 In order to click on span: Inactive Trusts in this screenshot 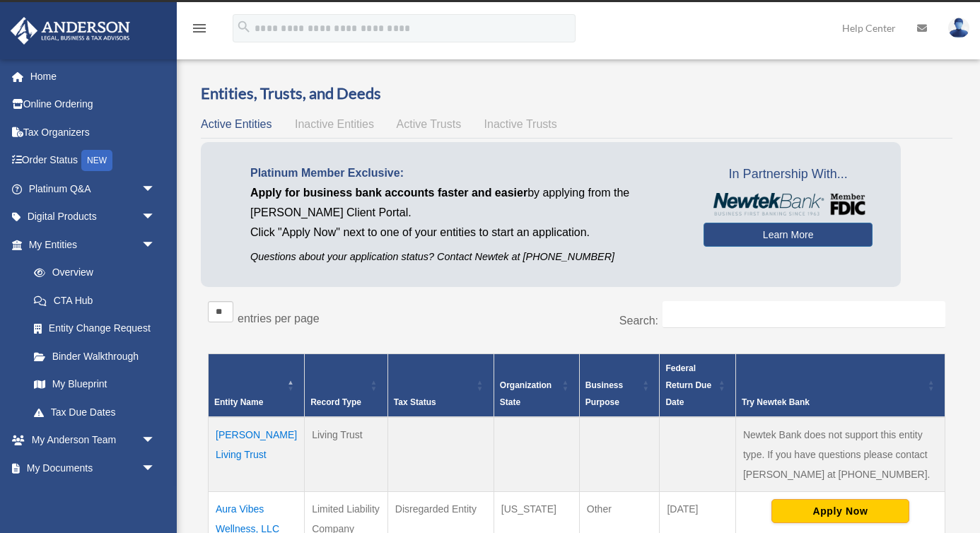, I will do `click(520, 124)`.